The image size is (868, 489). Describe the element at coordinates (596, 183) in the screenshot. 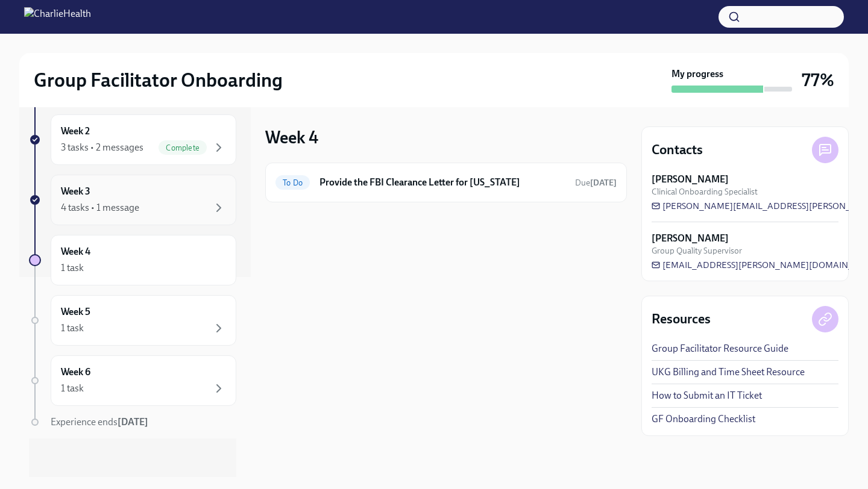

I see `span: September 23rd, 2025 10:00` at that location.